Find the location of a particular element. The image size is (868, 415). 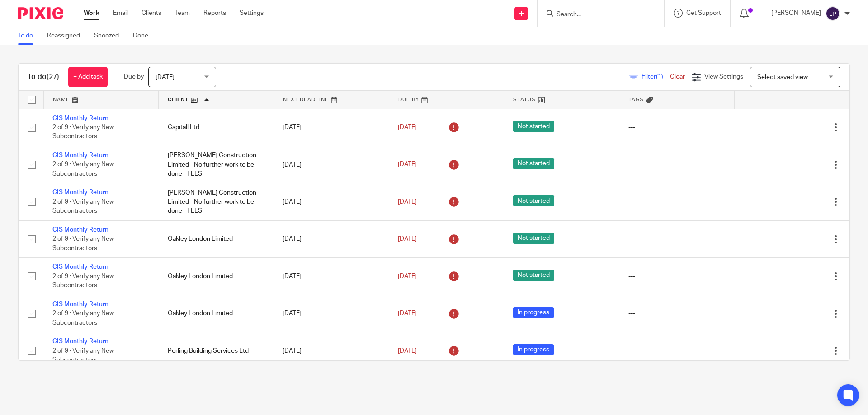

td: Perling Building Services Ltd is located at coordinates (216, 351).